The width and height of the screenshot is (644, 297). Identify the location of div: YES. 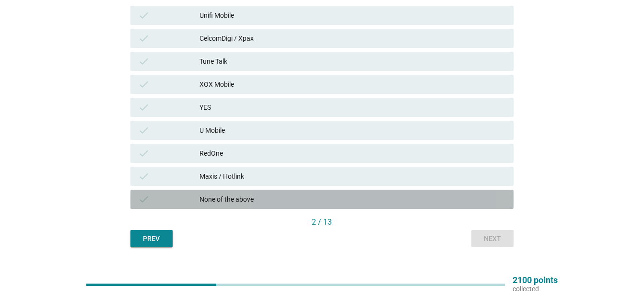
(352, 107).